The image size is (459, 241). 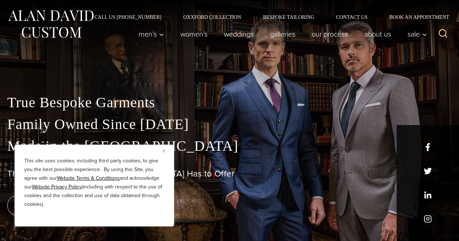 I want to click on a: Book an Appointment, so click(x=415, y=17).